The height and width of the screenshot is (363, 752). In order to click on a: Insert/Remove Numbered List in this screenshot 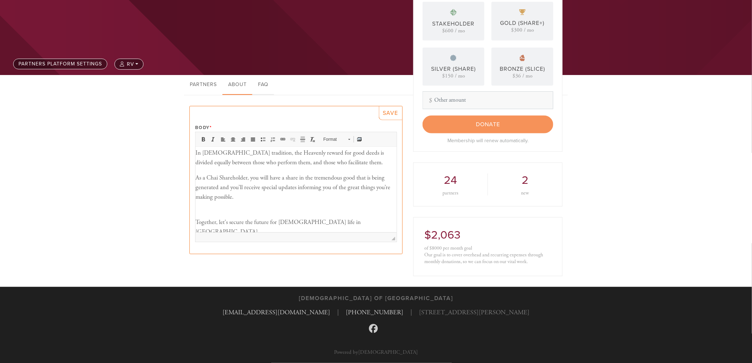, I will do `click(273, 139)`.